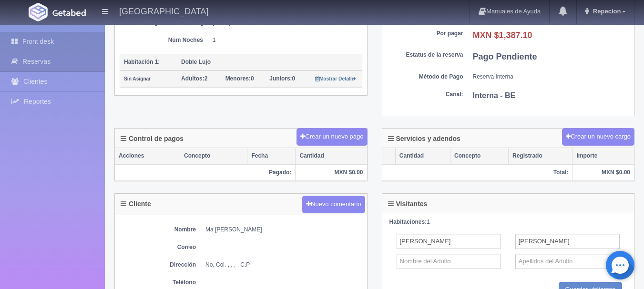 Image resolution: width=644 pixels, height=289 pixels. What do you see at coordinates (502, 35) in the screenshot?
I see `b: MXN $1,387.10` at bounding box center [502, 35].